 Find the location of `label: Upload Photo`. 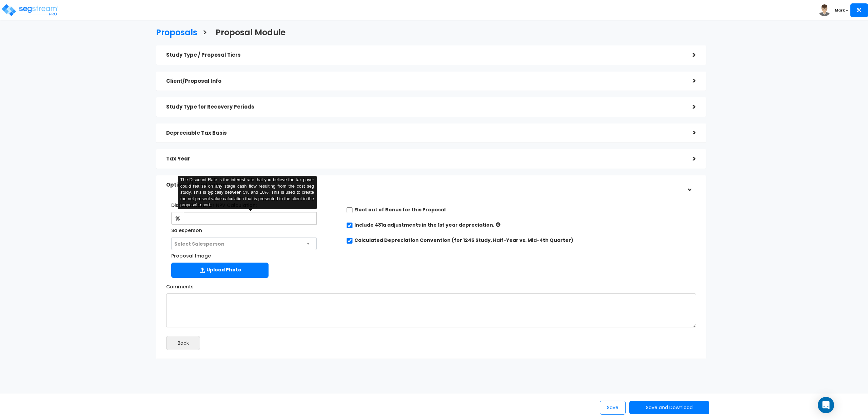

label: Upload Photo is located at coordinates (219, 270).